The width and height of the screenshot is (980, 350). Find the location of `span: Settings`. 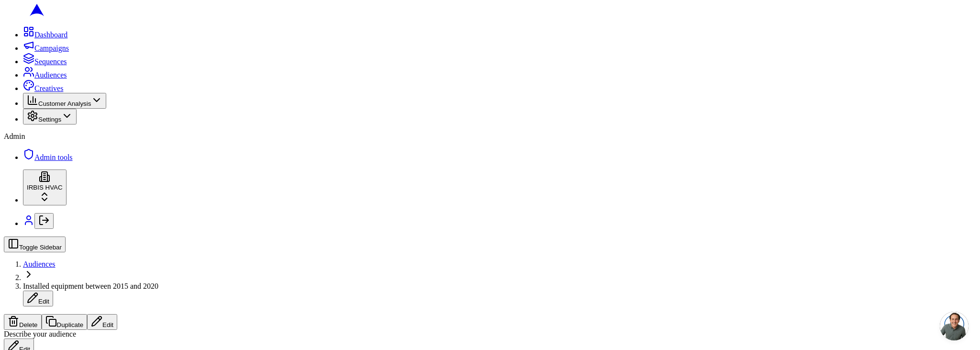

span: Settings is located at coordinates (50, 120).